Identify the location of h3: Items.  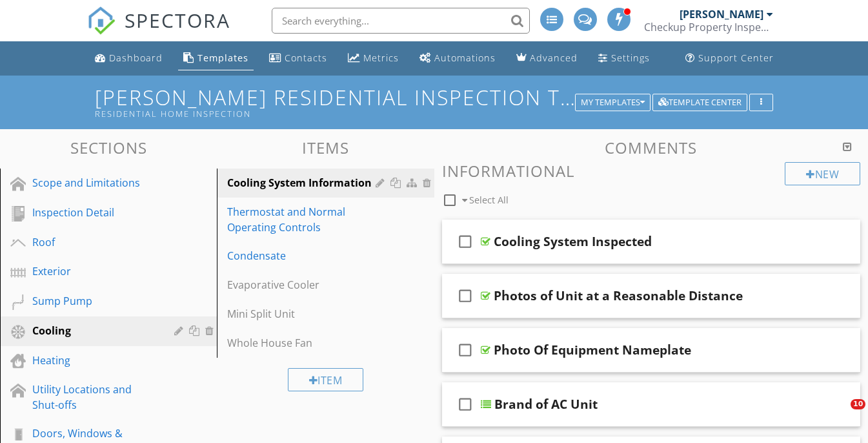
(326, 147).